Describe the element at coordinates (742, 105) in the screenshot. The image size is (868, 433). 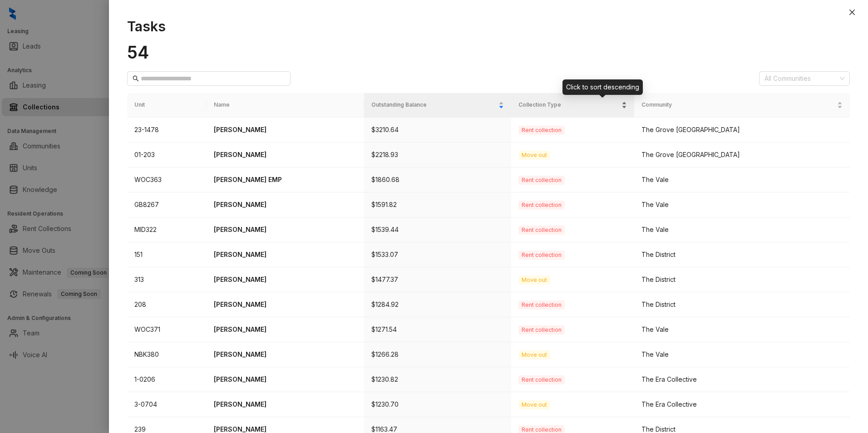
I see `th: Community` at that location.